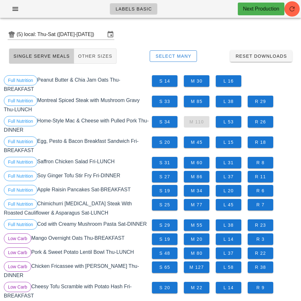 Image resolution: width=301 pixels, height=301 pixels. Describe the element at coordinates (260, 101) in the screenshot. I see `button: R 29` at that location.